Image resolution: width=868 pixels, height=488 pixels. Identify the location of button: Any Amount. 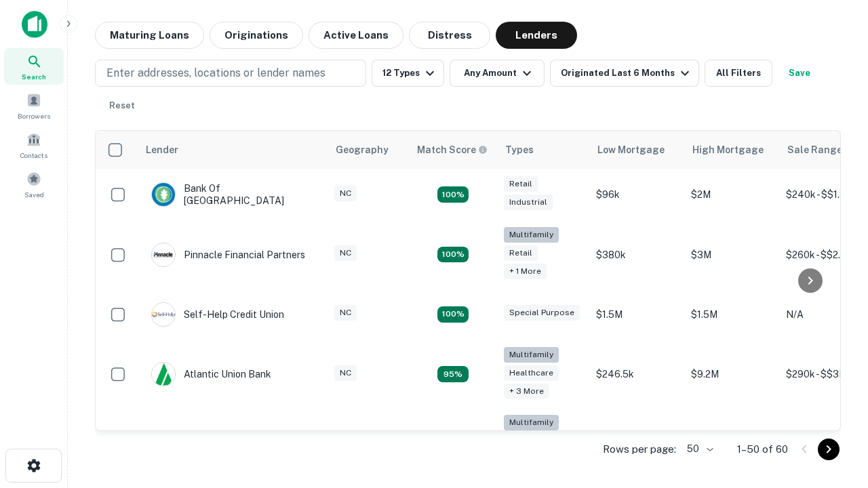
(497, 73).